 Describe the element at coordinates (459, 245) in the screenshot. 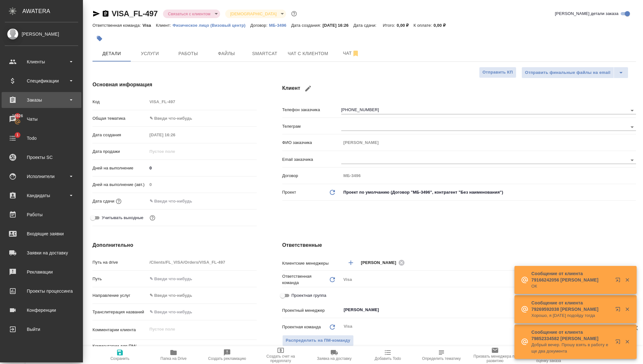

I see `h4: Ответственные` at that location.